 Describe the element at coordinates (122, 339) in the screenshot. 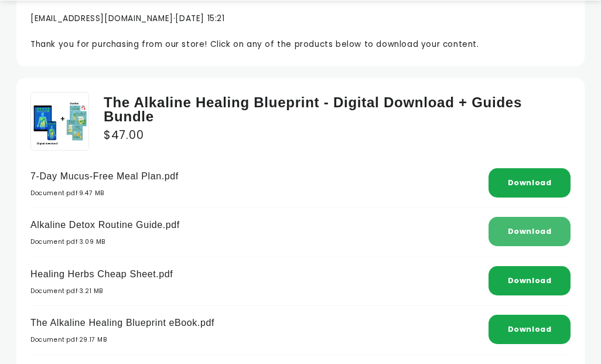

I see `p: Document pdf 29.17 MB` at that location.